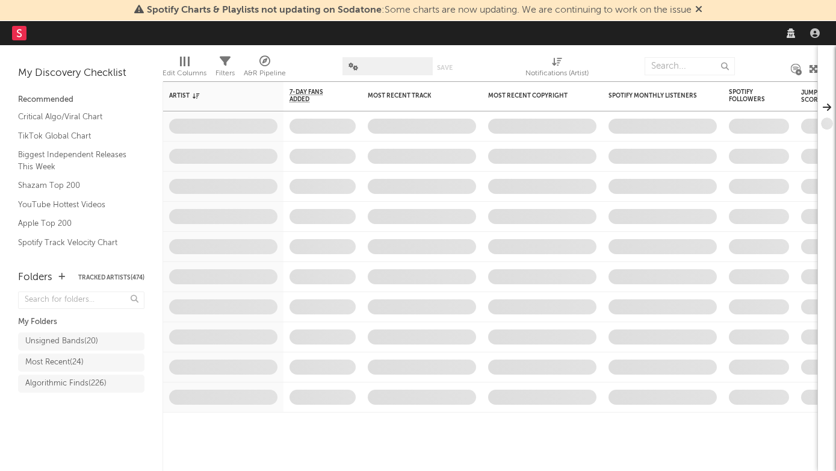 This screenshot has width=836, height=471. I want to click on input: Search..., so click(690, 66).